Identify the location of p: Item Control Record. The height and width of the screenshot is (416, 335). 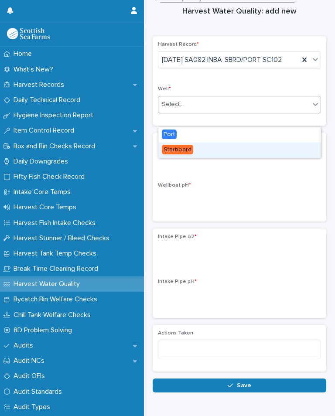
(45, 130).